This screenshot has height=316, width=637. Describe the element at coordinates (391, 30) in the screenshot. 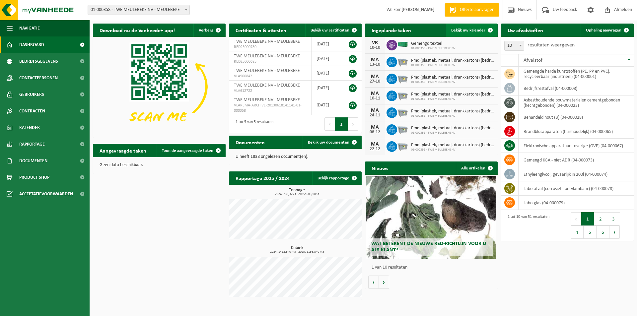

I see `h2: Ingeplande taken` at that location.